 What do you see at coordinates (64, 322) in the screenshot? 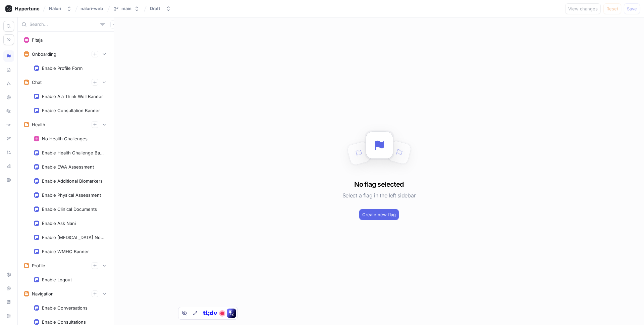
I see `div: Enable Consultations` at bounding box center [64, 322].